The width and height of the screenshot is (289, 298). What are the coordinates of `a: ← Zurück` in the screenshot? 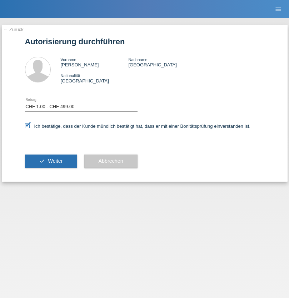 It's located at (14, 29).